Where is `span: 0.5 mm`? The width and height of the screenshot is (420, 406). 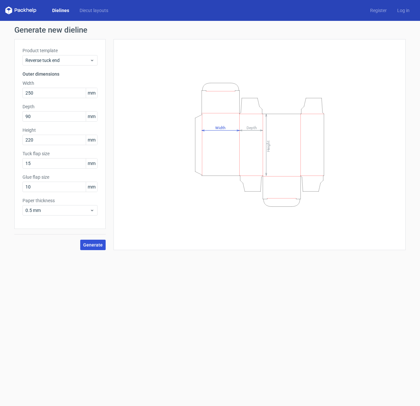
span: 0.5 mm is located at coordinates (57, 210).